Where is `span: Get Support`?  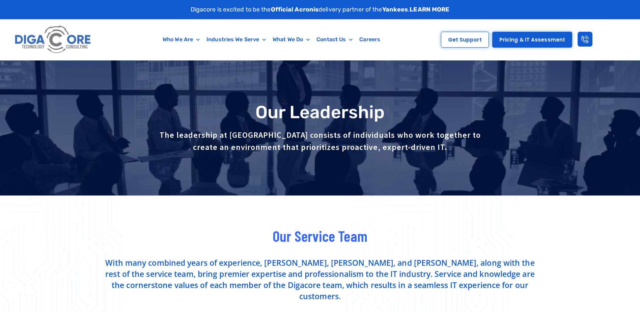 span: Get Support is located at coordinates (465, 39).